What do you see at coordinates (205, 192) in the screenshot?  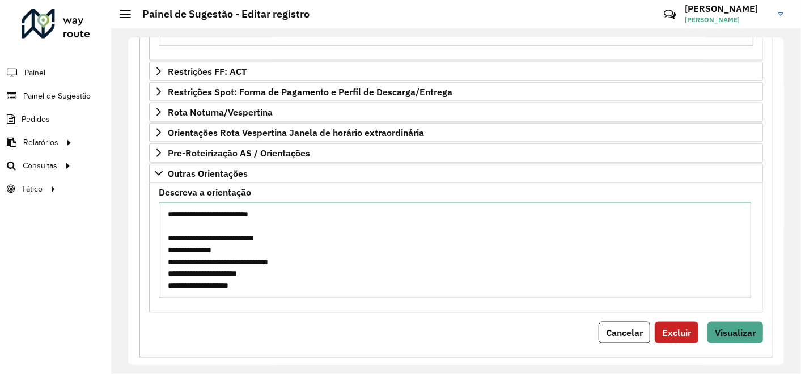 I see `label: Descreva a orientação` at bounding box center [205, 192].